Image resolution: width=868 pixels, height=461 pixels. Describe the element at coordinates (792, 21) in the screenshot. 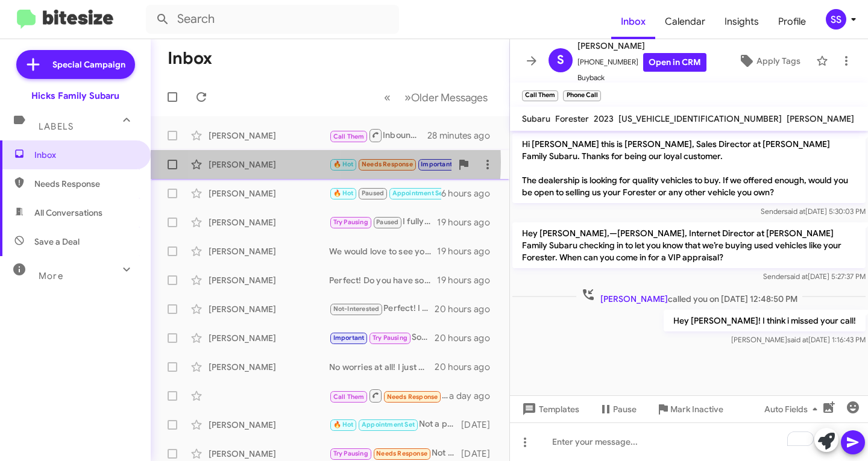

I see `a: Profile` at that location.